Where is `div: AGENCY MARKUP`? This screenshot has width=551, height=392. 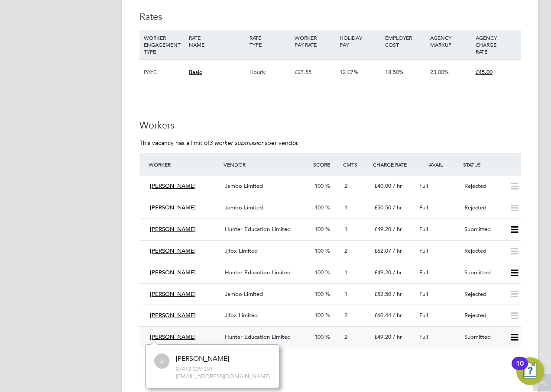 div: AGENCY MARKUP is located at coordinates (451, 41).